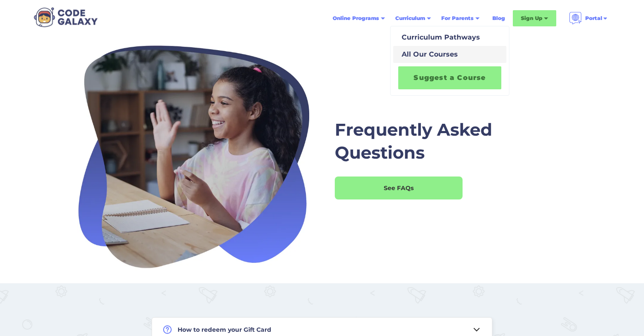 Image resolution: width=644 pixels, height=336 pixels. What do you see at coordinates (420, 141) in the screenshot?
I see `h1: Frequently Asked Questions` at bounding box center [420, 141].